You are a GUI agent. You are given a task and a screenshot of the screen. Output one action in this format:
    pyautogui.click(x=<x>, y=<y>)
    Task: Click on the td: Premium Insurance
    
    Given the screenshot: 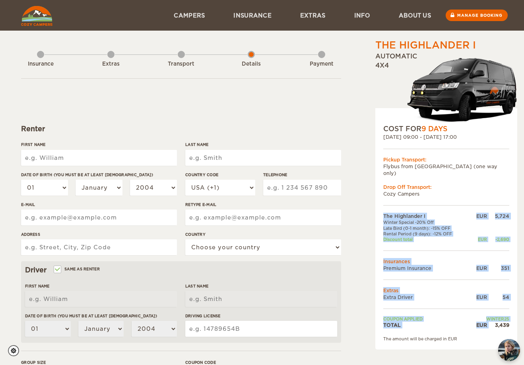 What is the action you would take?
    pyautogui.click(x=426, y=268)
    